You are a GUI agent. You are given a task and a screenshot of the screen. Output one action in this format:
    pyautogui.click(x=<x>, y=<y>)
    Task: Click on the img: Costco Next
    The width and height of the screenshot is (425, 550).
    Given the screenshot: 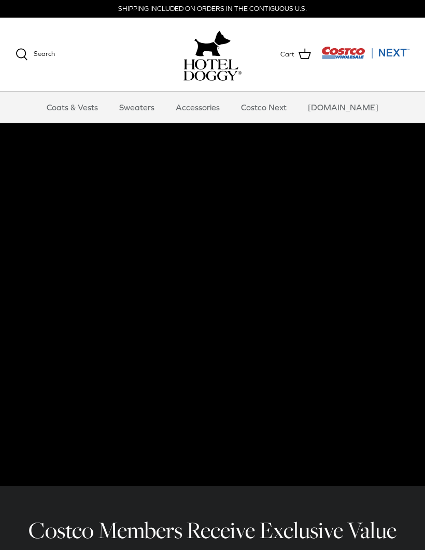 What is the action you would take?
    pyautogui.click(x=365, y=52)
    